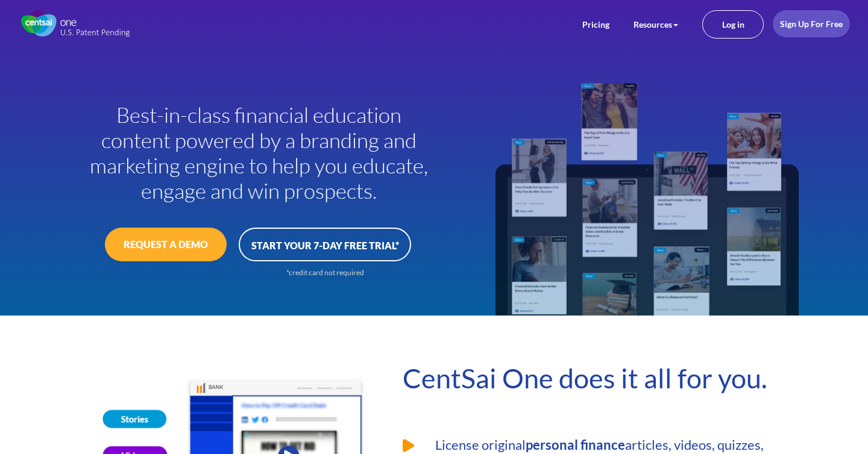  What do you see at coordinates (733, 24) in the screenshot?
I see `a: Log in` at bounding box center [733, 24].